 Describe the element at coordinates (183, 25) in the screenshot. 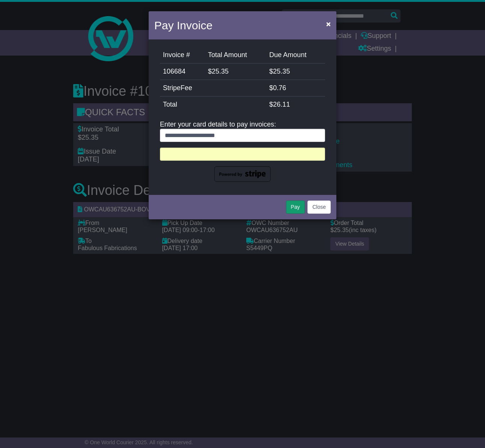

I see `h4: Pay Invoice` at that location.